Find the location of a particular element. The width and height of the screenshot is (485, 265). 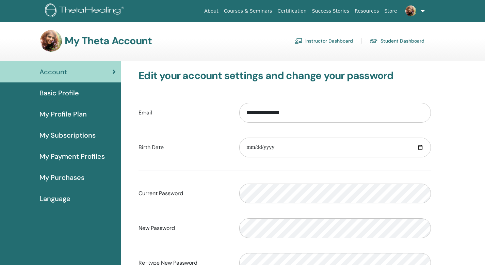

span: Language is located at coordinates (55, 198).